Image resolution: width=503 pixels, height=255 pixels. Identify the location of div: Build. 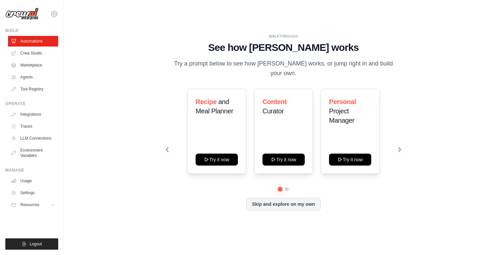
(32, 31).